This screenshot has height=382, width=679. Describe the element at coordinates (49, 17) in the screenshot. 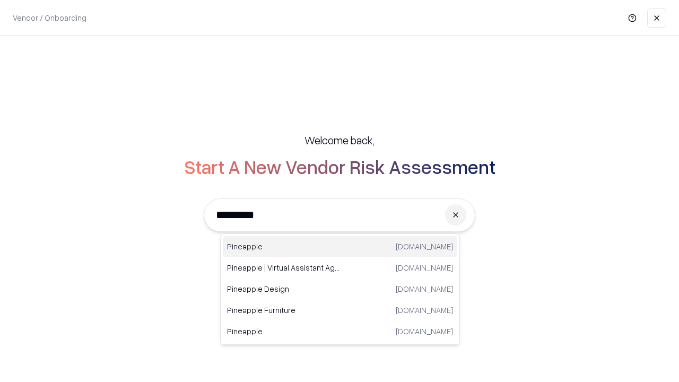

I see `p: Vendor / Onboarding` at that location.